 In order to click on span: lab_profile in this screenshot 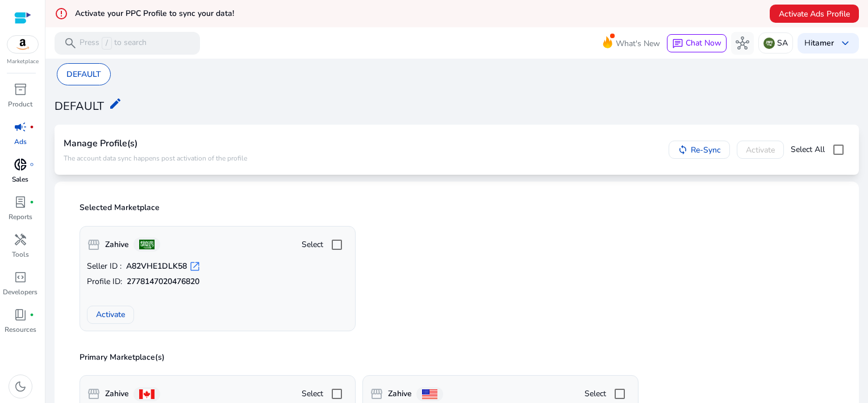, I will do `click(20, 202)`.